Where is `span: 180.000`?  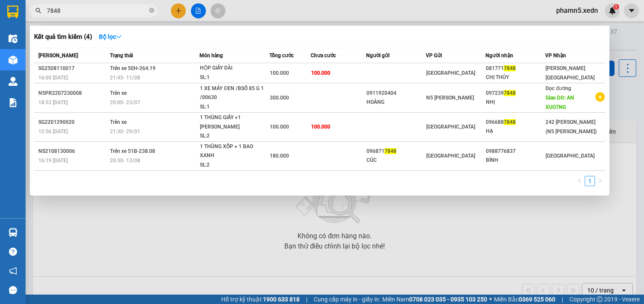 span: 180.000 is located at coordinates (279, 156).